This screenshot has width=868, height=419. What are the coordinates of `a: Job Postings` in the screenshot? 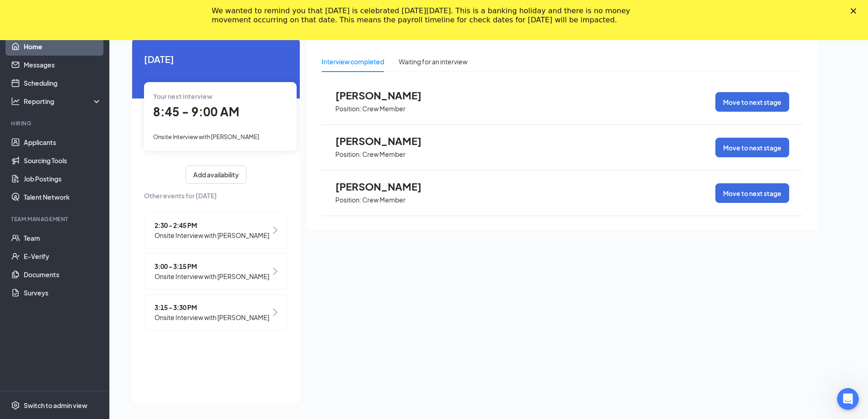 It's located at (63, 179).